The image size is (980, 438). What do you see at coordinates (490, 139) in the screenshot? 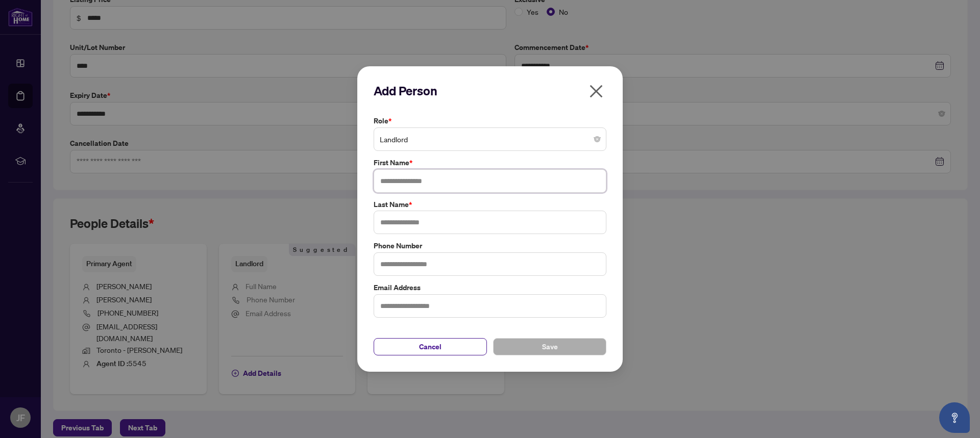
I see `span: Landlord` at bounding box center [490, 139].